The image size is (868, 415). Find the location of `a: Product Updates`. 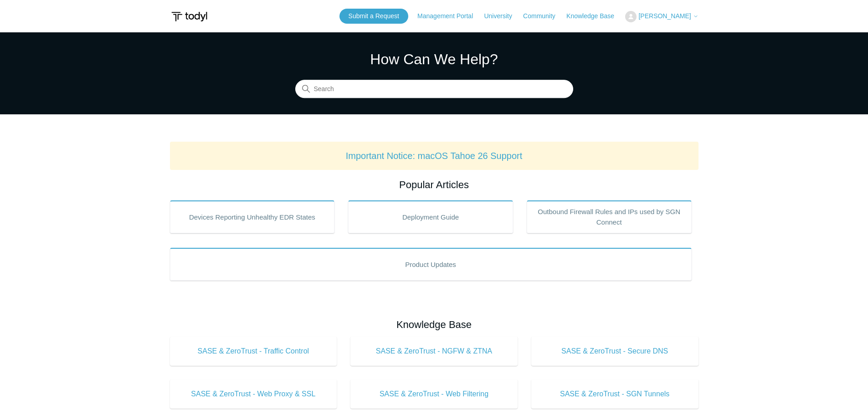

a: Product Updates is located at coordinates (431, 264).